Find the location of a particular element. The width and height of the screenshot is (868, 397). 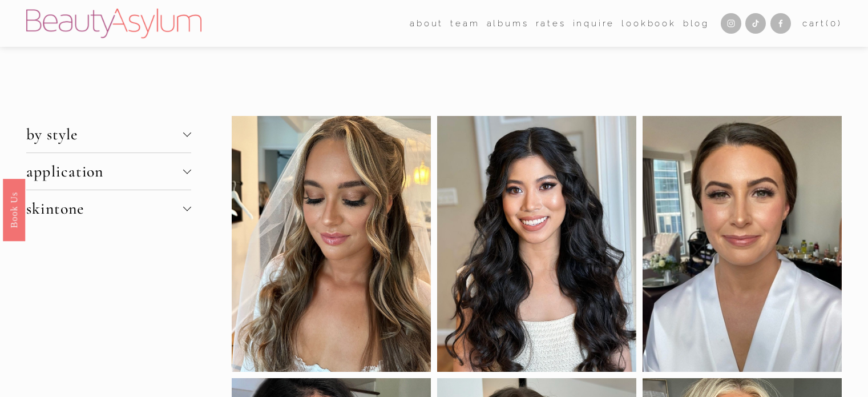

img: Beauty Asylum | Bridal Hair &amp; Makeup Charlotte &amp; Atlanta is located at coordinates (113, 24).